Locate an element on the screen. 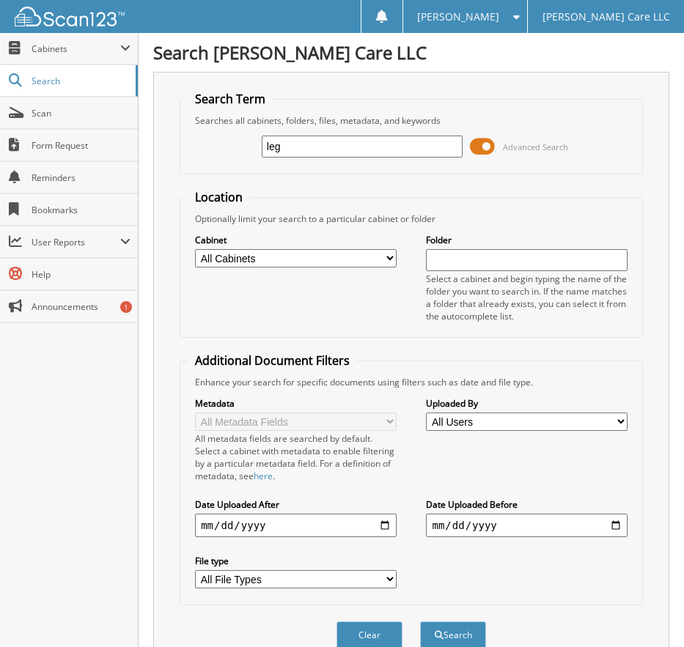 The height and width of the screenshot is (647, 684). img: scan123-logo-white.svg is located at coordinates (70, 16).